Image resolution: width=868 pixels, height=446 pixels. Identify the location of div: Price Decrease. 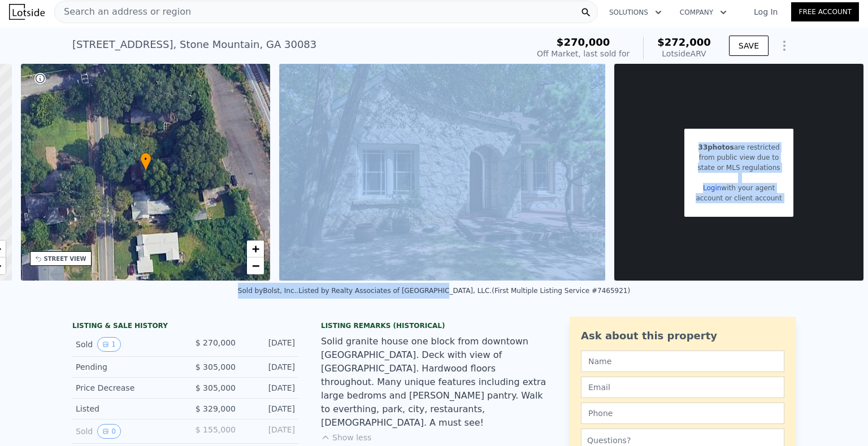
(126, 388).